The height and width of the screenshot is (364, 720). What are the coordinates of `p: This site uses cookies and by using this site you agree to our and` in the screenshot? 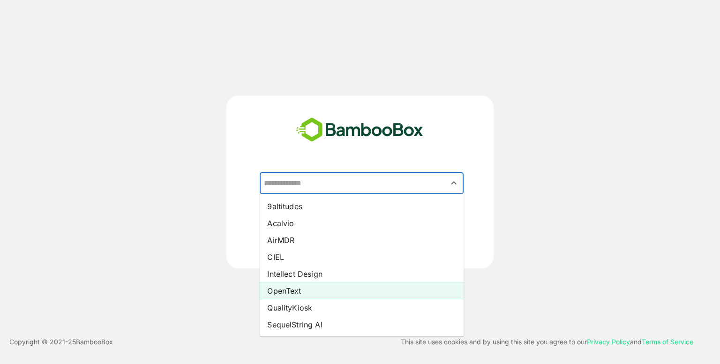 It's located at (547, 342).